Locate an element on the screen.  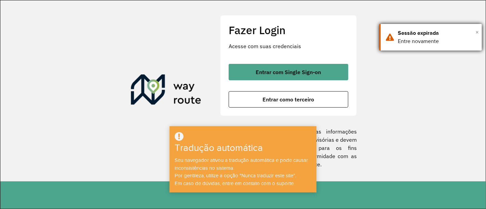
font: Sessão expirada is located at coordinates (419, 33).